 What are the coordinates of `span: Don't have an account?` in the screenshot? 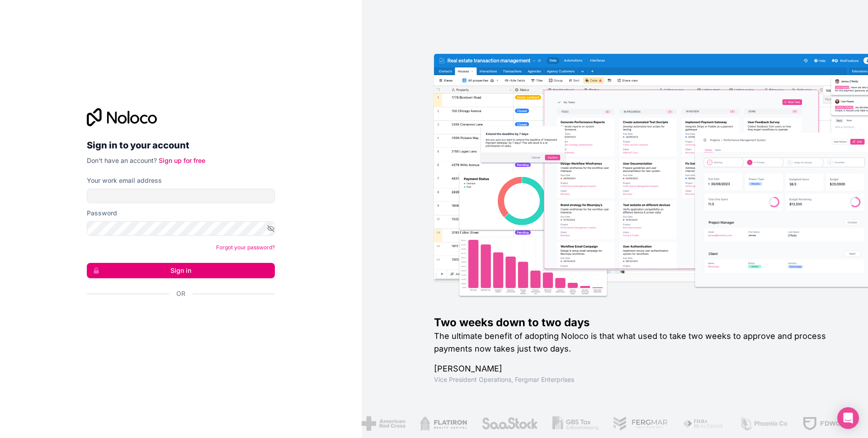 It's located at (122, 160).